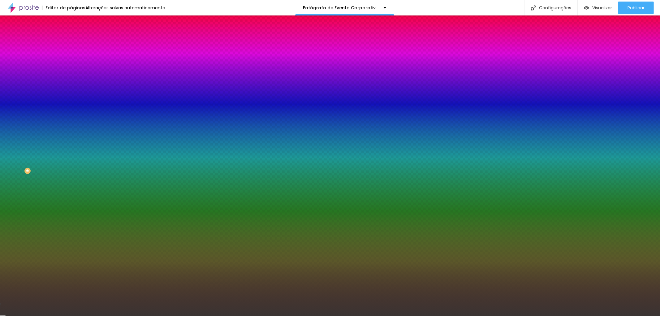 The image size is (660, 316). I want to click on font: Configurações, so click(555, 8).